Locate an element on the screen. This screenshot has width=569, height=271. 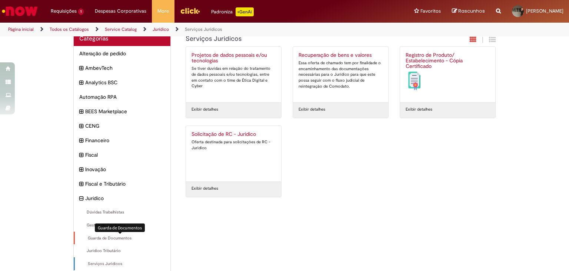
i: expandir categoria Fiscal e Tributário is located at coordinates (81, 184).